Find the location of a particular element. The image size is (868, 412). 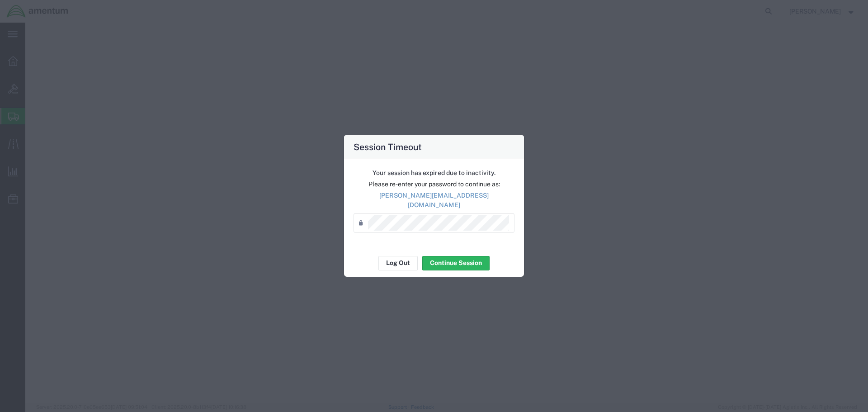

button: Log Out is located at coordinates (398, 263).